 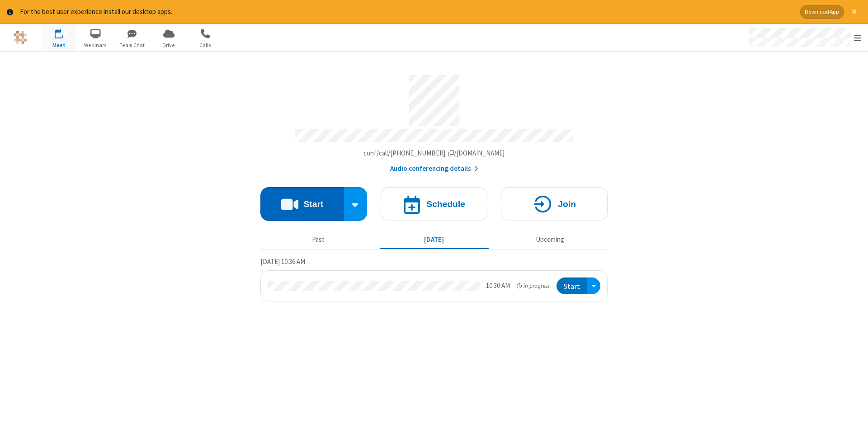 What do you see at coordinates (20, 38) in the screenshot?
I see `button: Logo` at bounding box center [20, 38].